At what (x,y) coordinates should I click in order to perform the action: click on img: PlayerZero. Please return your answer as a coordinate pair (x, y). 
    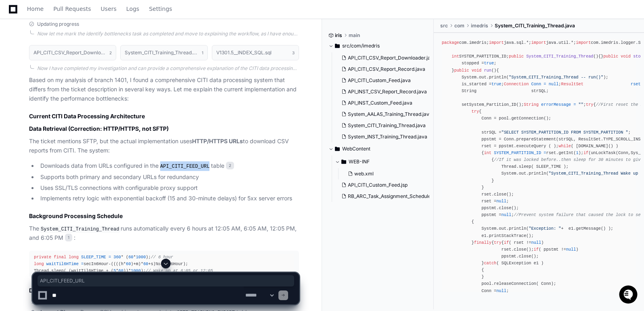
    Looking at the image, I should click on (16, 16).